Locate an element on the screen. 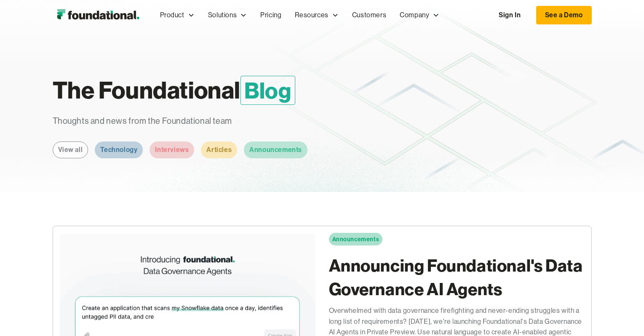  a: Sign In is located at coordinates (510, 15).